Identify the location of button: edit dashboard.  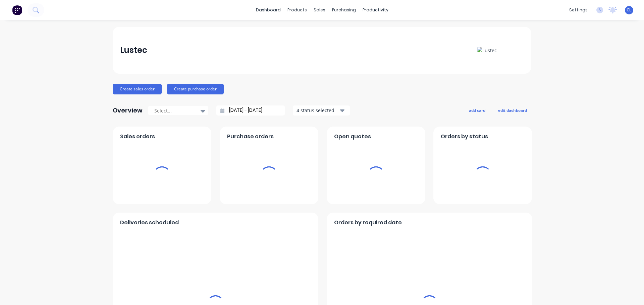
(513, 110).